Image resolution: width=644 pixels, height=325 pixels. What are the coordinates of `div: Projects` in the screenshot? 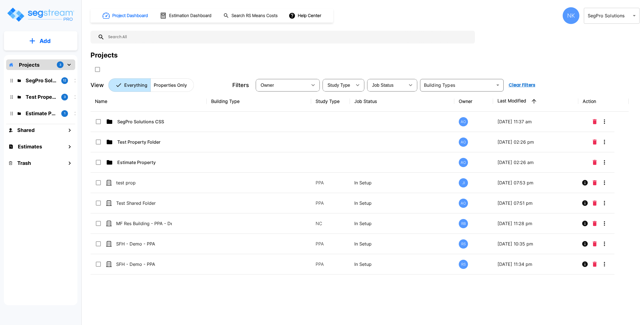 It's located at (104, 55).